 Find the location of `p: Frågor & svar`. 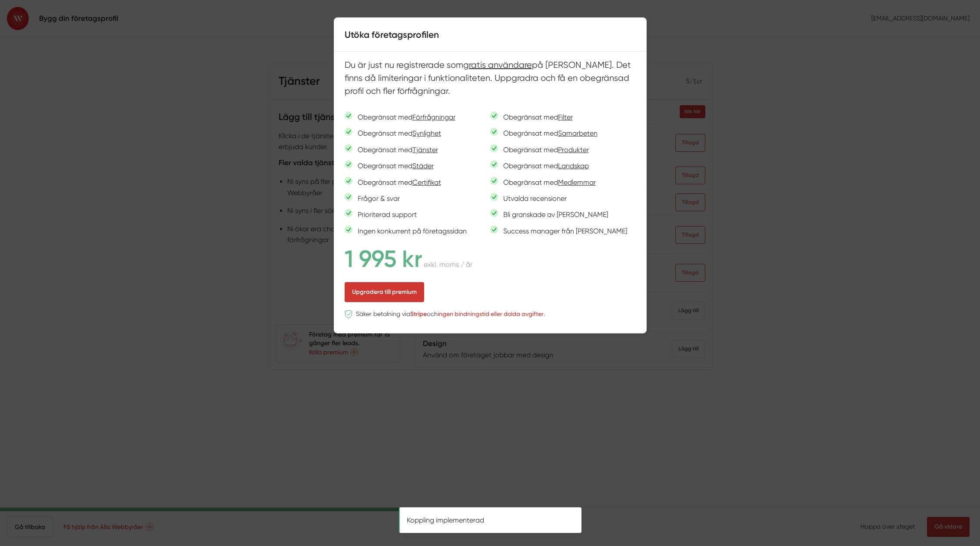

p: Frågor & svar is located at coordinates (376, 198).